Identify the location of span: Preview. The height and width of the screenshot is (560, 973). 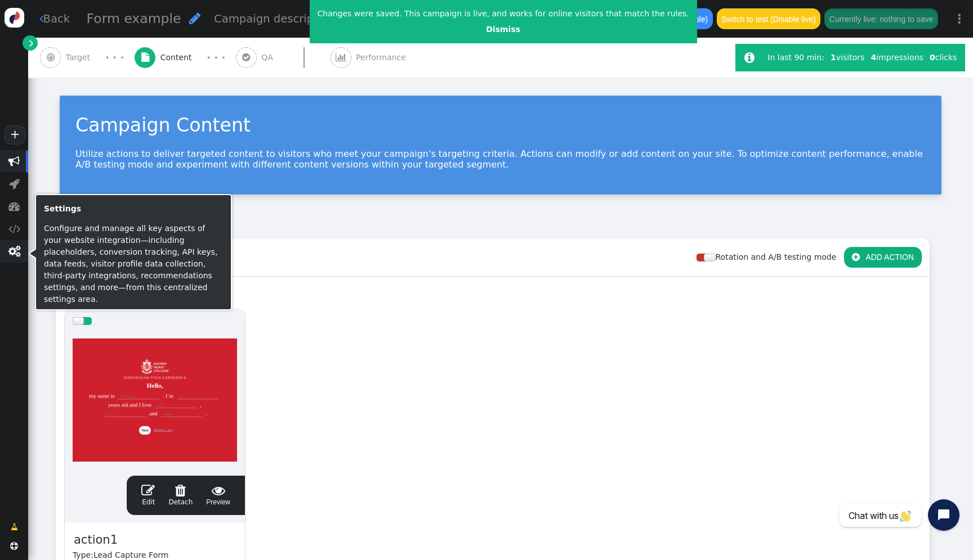
(218, 496).